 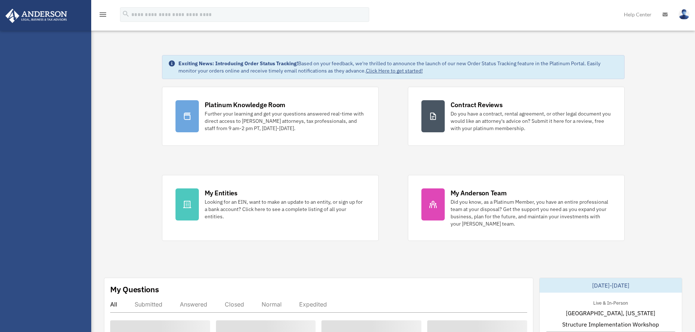 I want to click on img: User Pic, so click(x=684, y=14).